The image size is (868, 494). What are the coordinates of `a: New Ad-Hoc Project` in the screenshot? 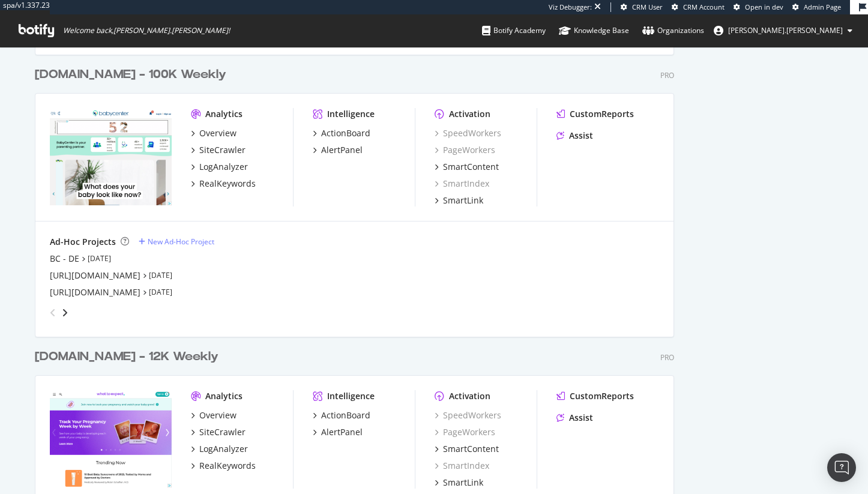 It's located at (176, 241).